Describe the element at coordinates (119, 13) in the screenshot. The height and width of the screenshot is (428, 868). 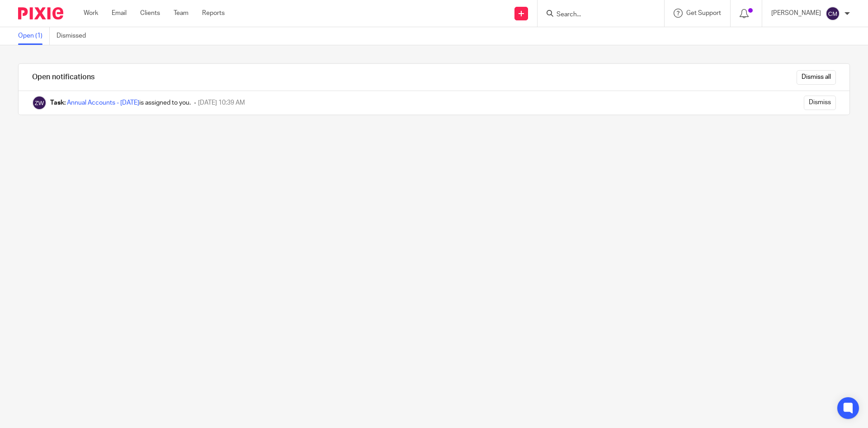
I see `a: Email` at that location.